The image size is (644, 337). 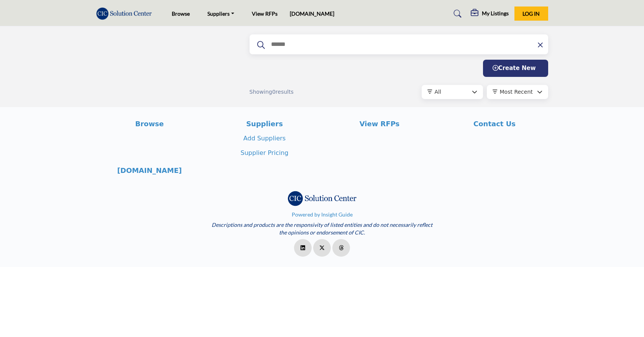 I want to click on a: Add Suppliers, so click(x=264, y=138).